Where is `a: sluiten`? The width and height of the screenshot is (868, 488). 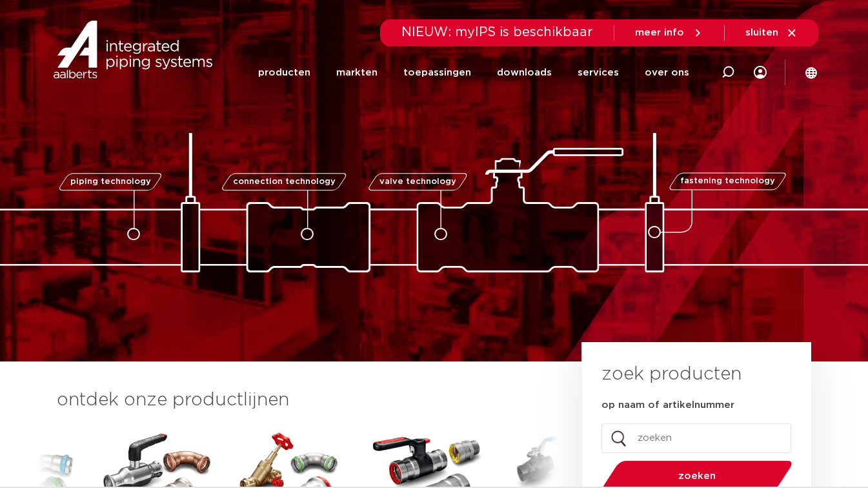
a: sluiten is located at coordinates (771, 33).